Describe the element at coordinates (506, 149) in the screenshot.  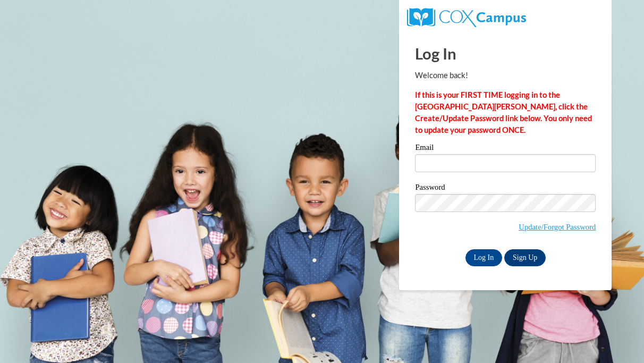
I see `label: Email` at that location.